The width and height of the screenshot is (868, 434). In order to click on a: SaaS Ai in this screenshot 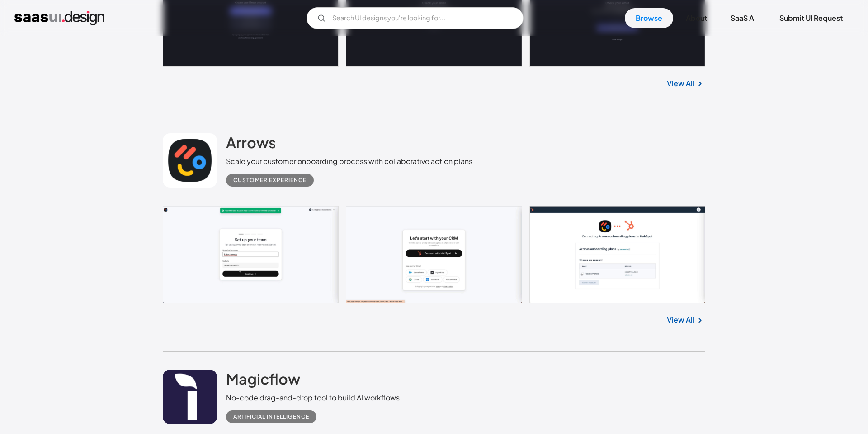, I will do `click(743, 18)`.